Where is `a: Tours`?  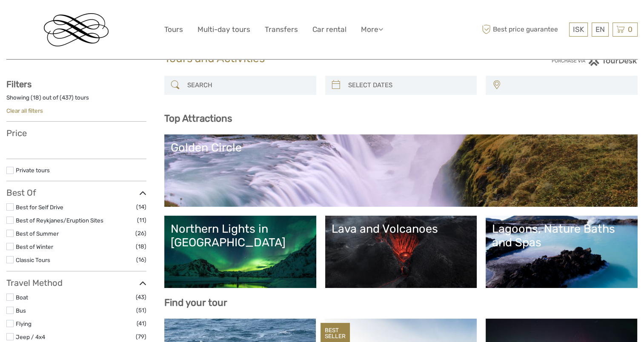
a: Tours is located at coordinates (174, 29).